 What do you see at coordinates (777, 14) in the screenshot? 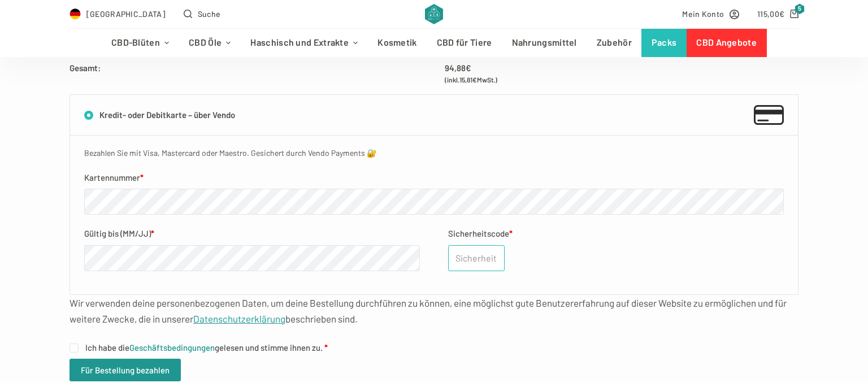
I see `a: Shopping cart` at bounding box center [777, 14].